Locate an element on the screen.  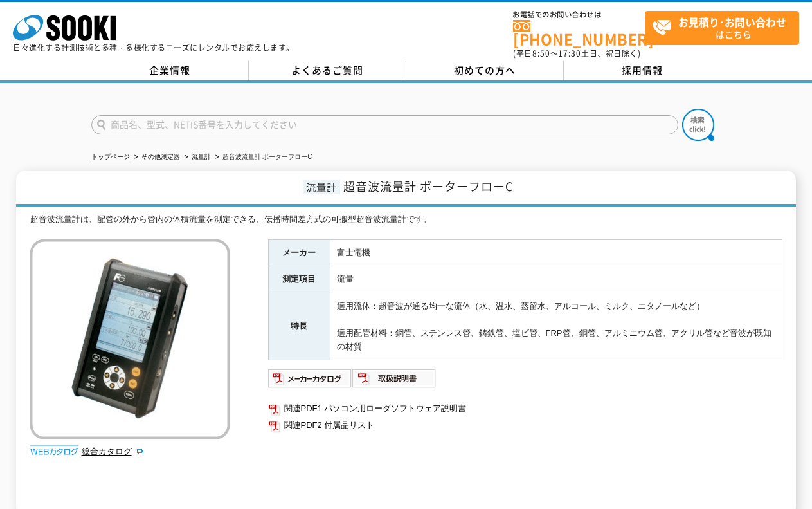
td: 適用流体：超音波が通る均一な流体（水、温水、蒸留水、アルコール、ミルク、エタノールなど） 適用配管材料：鋼管、ステンレス管、鋳鉄管、塩ビ管、FRP管、銅管、アルミニウム管、アクリル管など音波が既... is located at coordinates (556, 327).